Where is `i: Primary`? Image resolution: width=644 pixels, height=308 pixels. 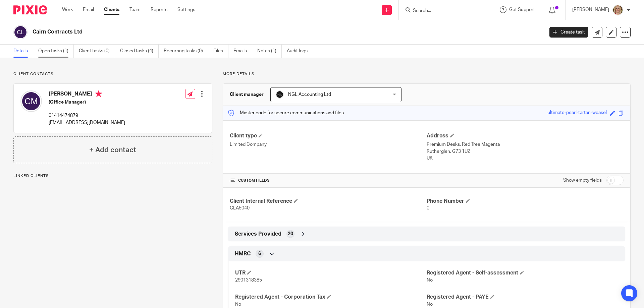
i: Primary is located at coordinates (99, 94).